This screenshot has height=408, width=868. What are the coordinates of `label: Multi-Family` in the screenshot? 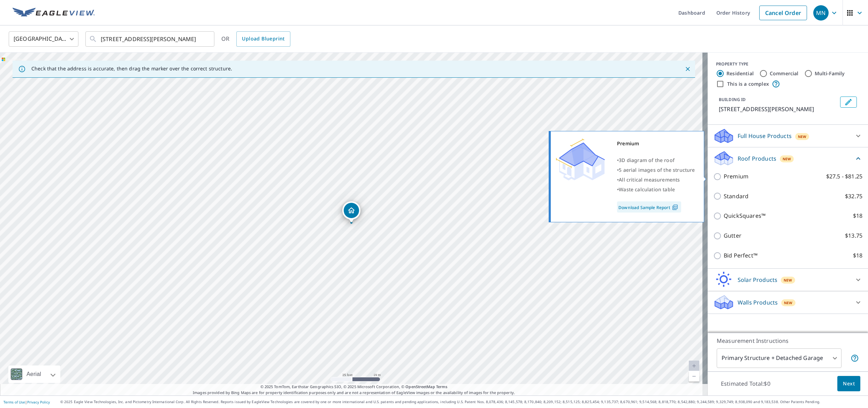 It's located at (830, 74).